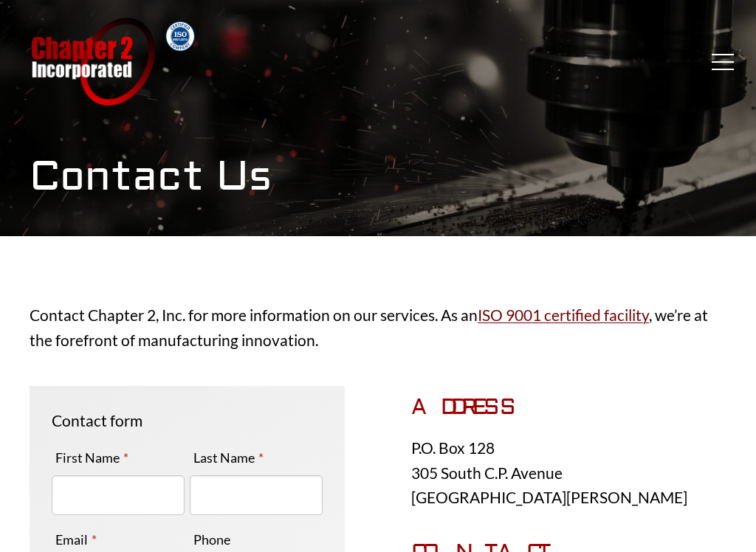 This screenshot has width=756, height=552. I want to click on p: Contact form, so click(187, 421).